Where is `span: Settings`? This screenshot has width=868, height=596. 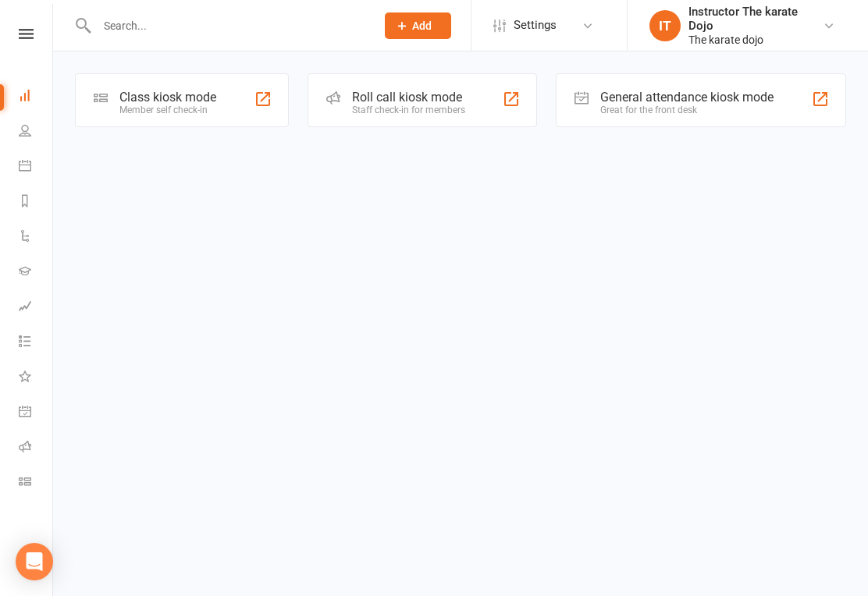 span: Settings is located at coordinates (535, 25).